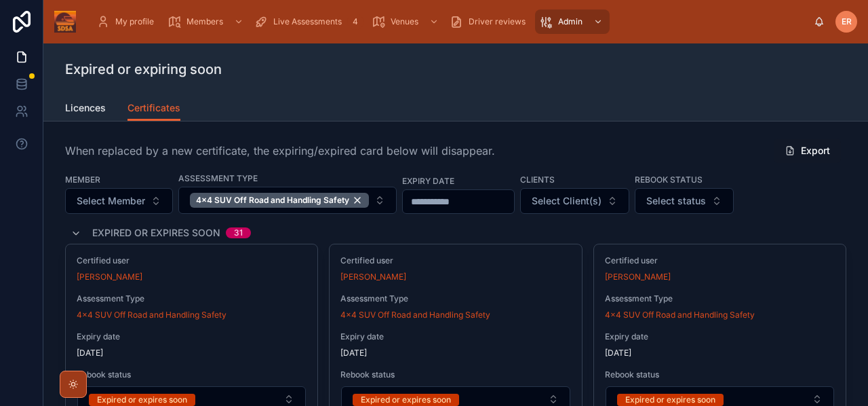  Describe the element at coordinates (537, 179) in the screenshot. I see `label: Clients` at that location.